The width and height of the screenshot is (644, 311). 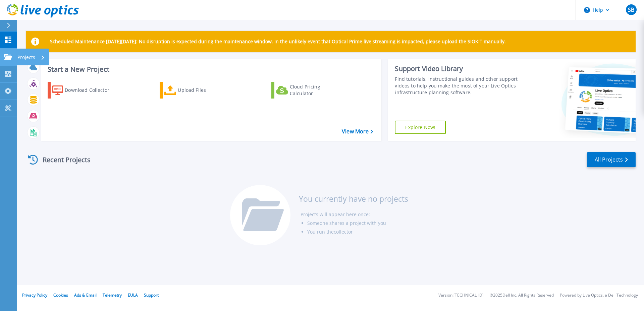 I want to click on div: Find tutorials, instructional guides and other support videos to help you make the most of your L..., so click(x=458, y=86).